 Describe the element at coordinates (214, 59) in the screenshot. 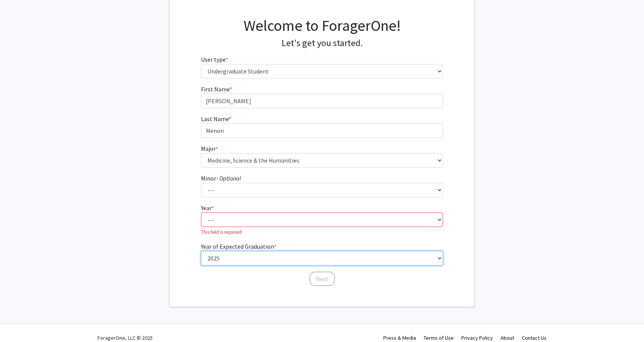

I see `label: User type` at that location.